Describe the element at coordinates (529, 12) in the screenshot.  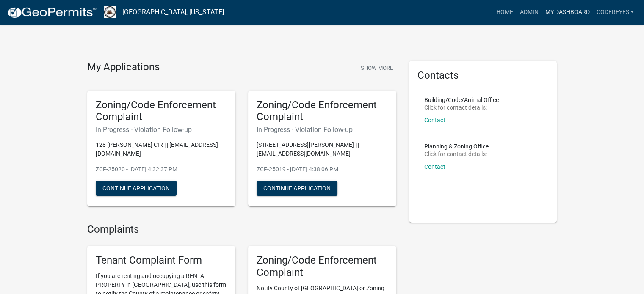
I see `a: Admin` at that location.